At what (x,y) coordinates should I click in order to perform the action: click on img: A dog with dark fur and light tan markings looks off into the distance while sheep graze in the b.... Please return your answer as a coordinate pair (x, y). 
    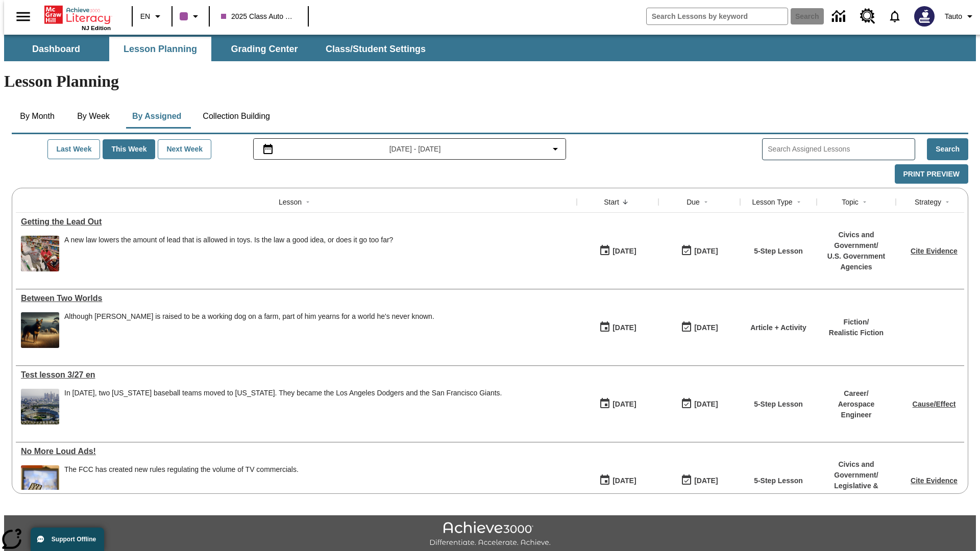
    Looking at the image, I should click on (40, 330).